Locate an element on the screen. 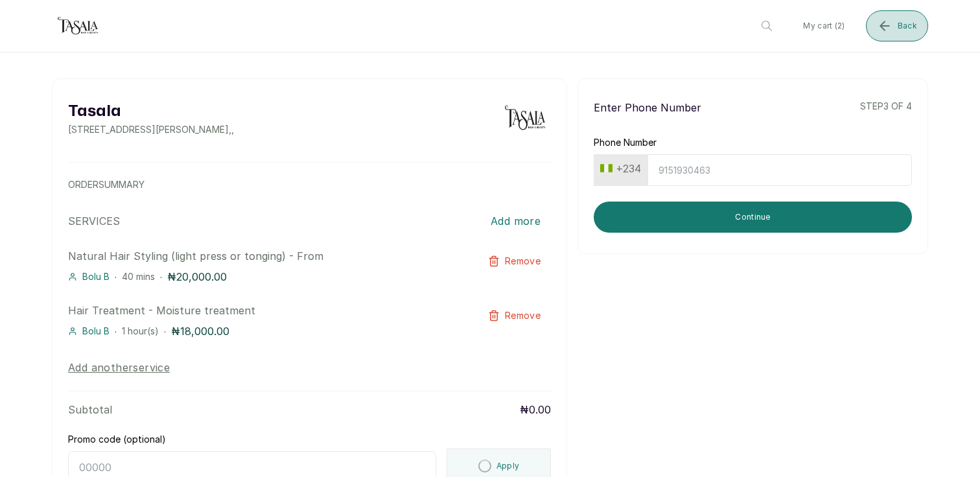  button: My cart (2) is located at coordinates (823, 26).